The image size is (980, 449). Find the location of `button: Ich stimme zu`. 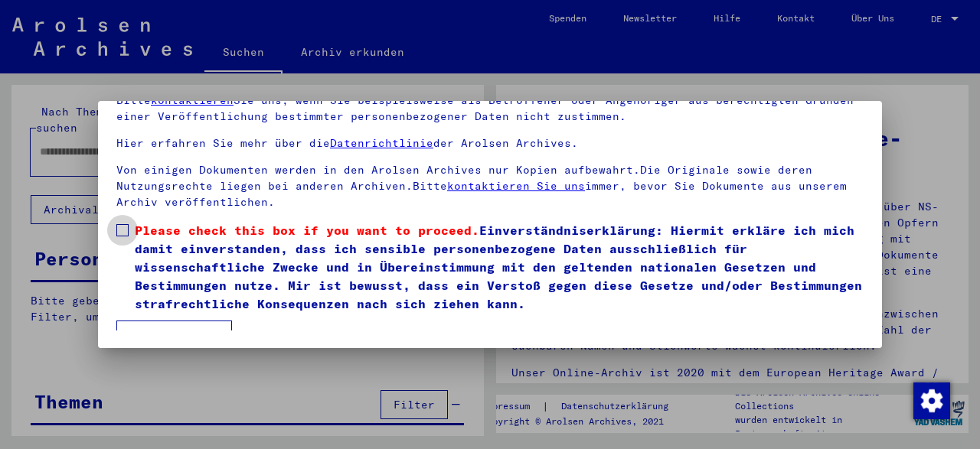

button: Ich stimme zu is located at coordinates (174, 336).